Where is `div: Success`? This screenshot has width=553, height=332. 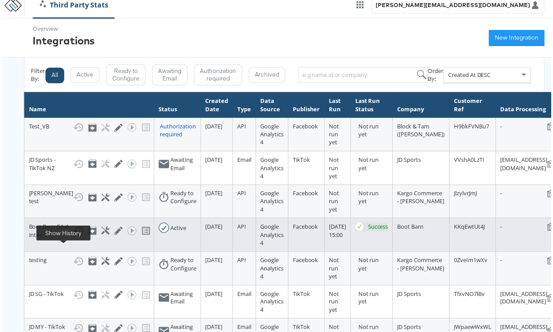 div: Success is located at coordinates (378, 228).